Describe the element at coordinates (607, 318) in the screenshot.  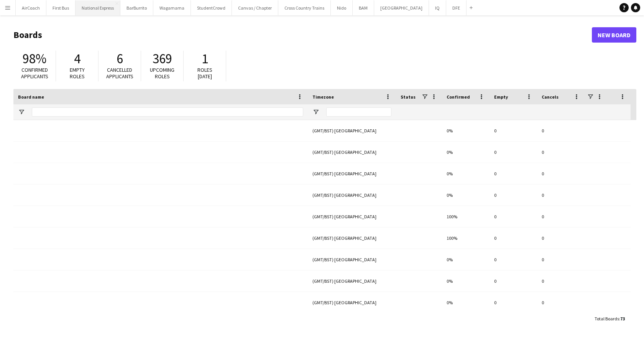
I see `span: Total Boards` at that location.